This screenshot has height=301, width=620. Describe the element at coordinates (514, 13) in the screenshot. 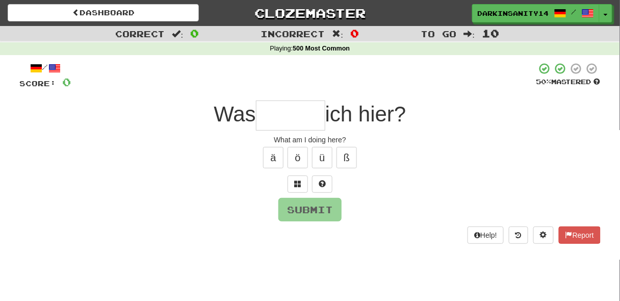

I see `span: DarkInsanity14` at that location.